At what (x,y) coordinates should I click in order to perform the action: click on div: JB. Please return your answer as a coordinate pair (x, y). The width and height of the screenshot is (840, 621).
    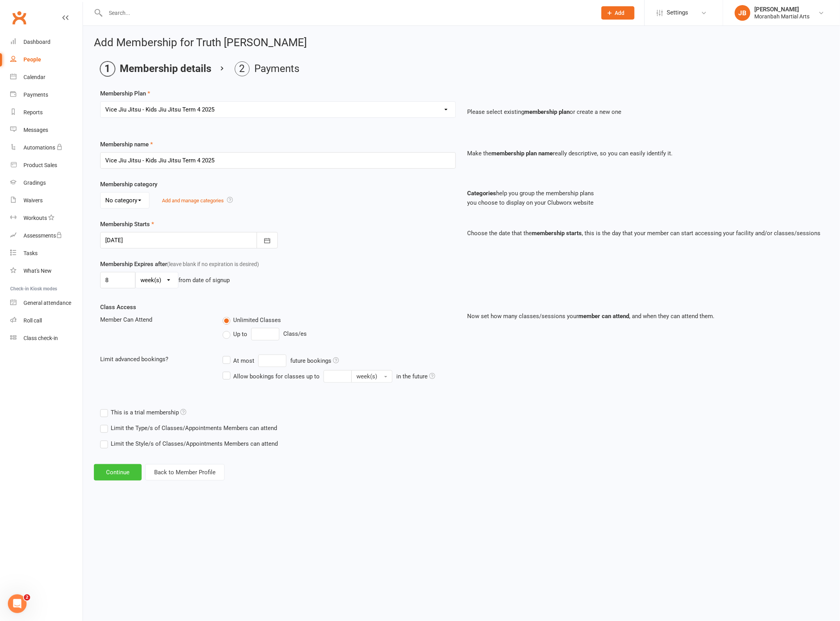
    Looking at the image, I should click on (743, 13).